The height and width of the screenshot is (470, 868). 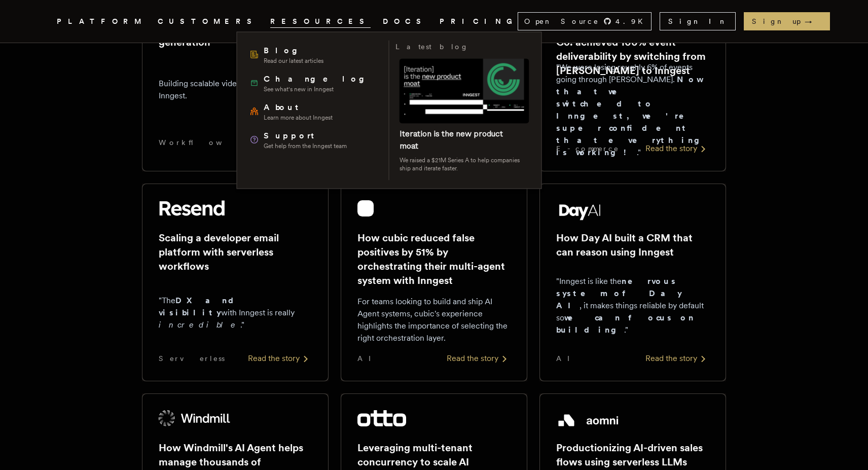 What do you see at coordinates (632, 115) in the screenshot?
I see `strong: Now that we switched to Inngest, we're super confident that everything is working!` at bounding box center [632, 115].